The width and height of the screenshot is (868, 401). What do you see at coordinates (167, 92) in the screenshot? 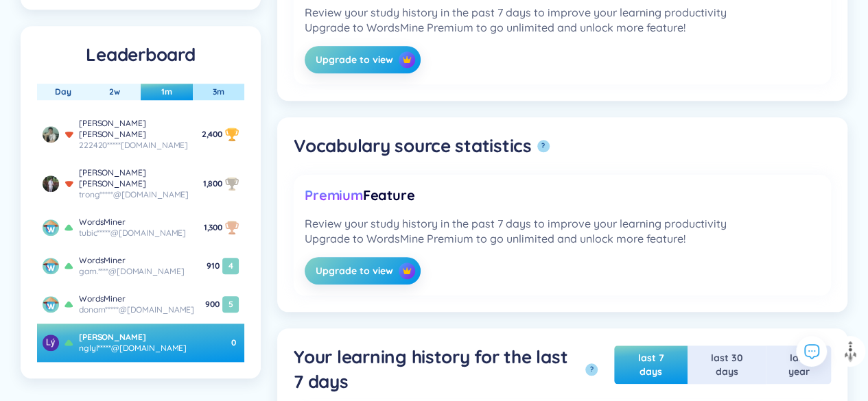
I see `button: 1m` at bounding box center [167, 92].